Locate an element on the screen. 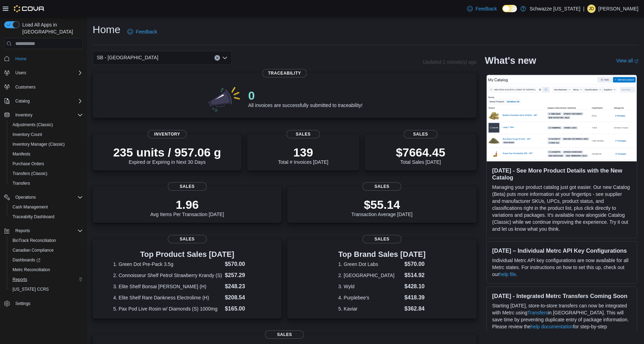 This screenshot has height=344, width=644. span: Cash Management is located at coordinates (46, 207).